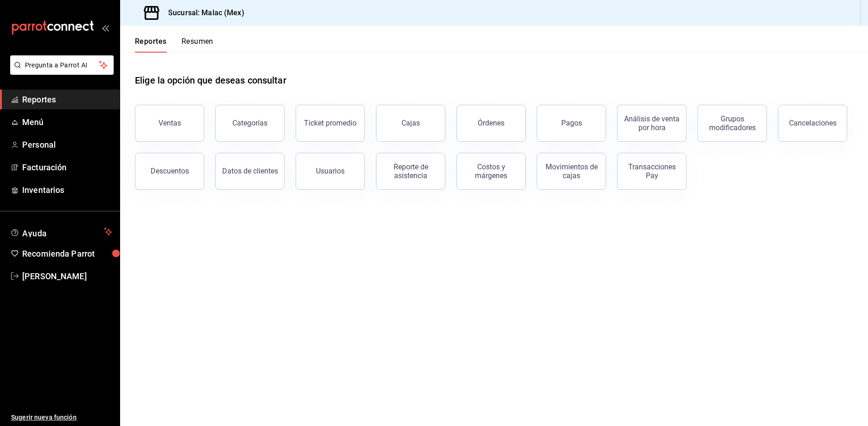 The image size is (868, 426). I want to click on div: Ticket promedio, so click(330, 123).